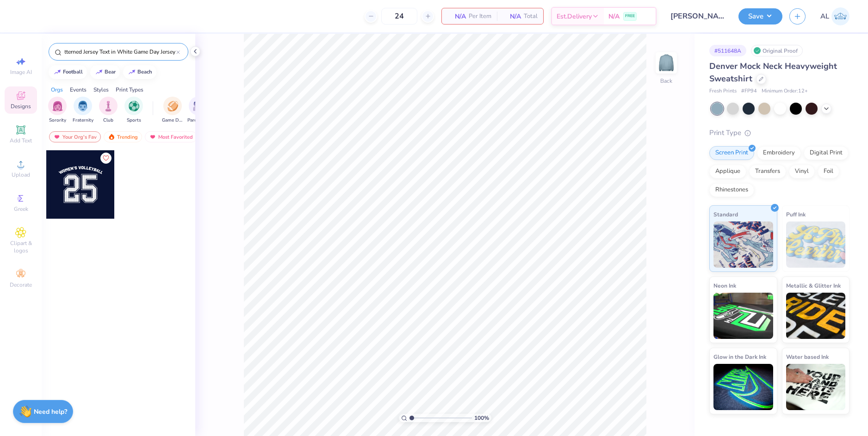 The image size is (868, 436). I want to click on img: Puff Ink, so click(816, 245).